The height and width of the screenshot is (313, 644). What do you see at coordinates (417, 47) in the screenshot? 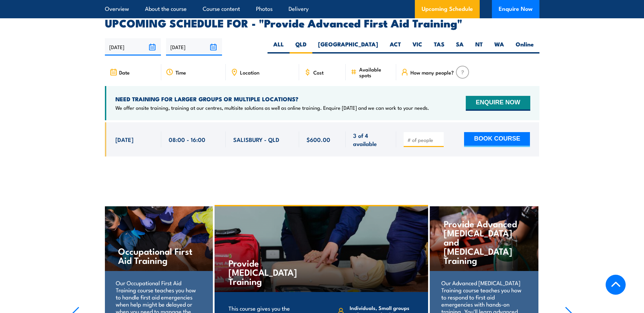
I see `label: VIC` at bounding box center [417, 47].